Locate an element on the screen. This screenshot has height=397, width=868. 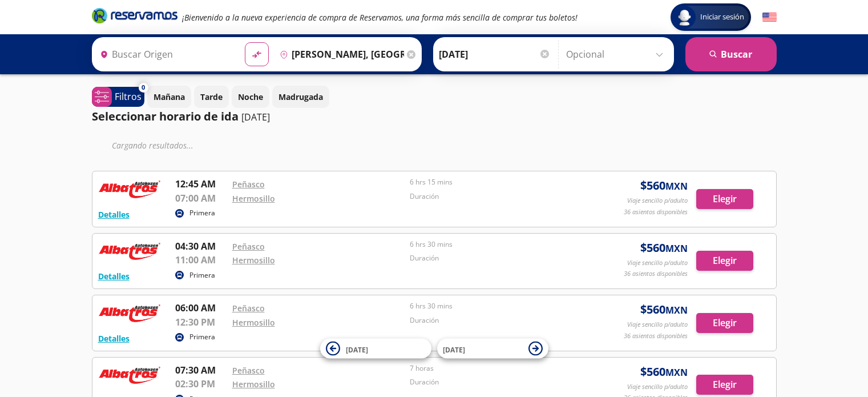
p: 11:00 AM is located at coordinates (201, 260).